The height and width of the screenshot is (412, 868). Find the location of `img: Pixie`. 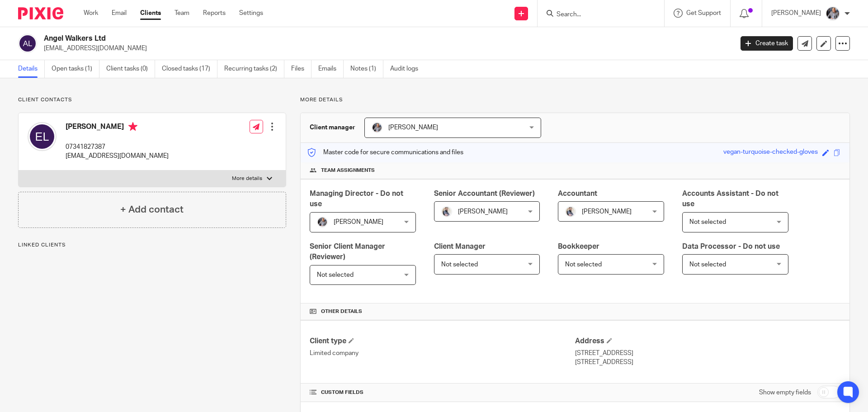

img: Pixie is located at coordinates (41, 13).